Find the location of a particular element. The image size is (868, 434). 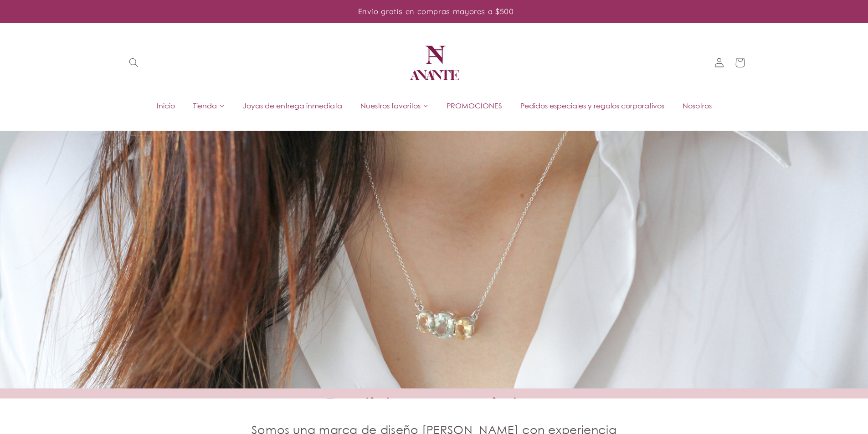

span: Pedidos especiales y regalos corporativos is located at coordinates (592, 106).